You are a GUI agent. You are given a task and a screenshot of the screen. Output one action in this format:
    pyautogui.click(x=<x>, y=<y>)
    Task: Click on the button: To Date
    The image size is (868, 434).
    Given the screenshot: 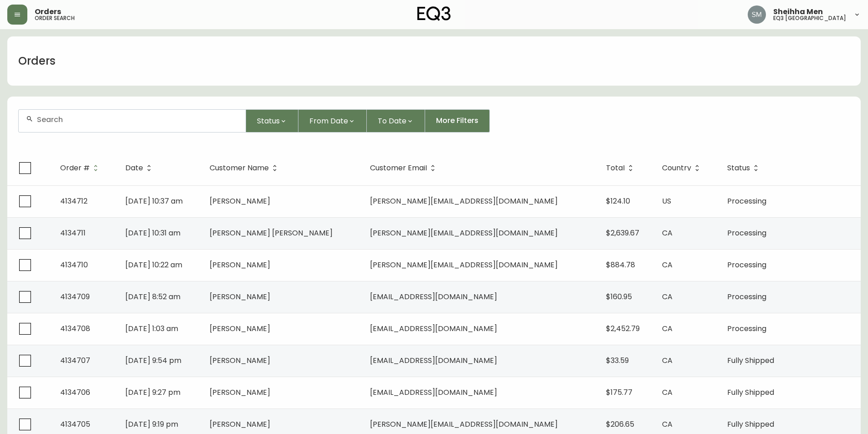 What is the action you would take?
    pyautogui.click(x=396, y=121)
    